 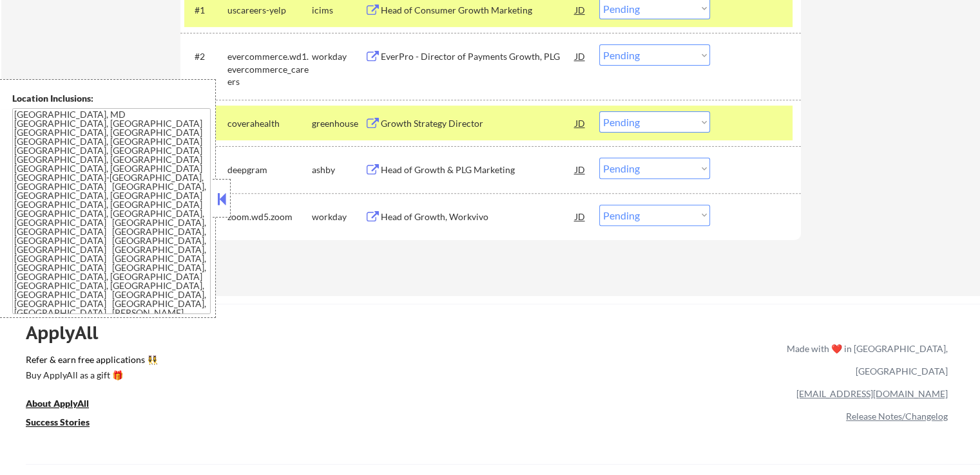 What do you see at coordinates (897, 416) in the screenshot?
I see `a: Release Notes/Changelog` at bounding box center [897, 416].